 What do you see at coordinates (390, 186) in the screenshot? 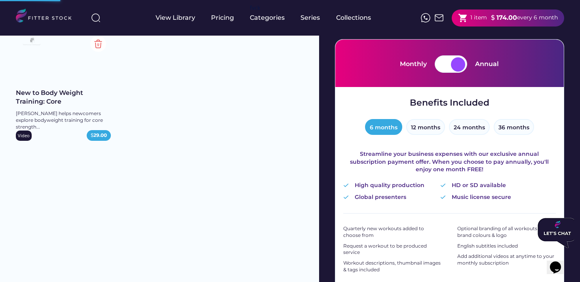
I see `div: High quality production` at bounding box center [390, 186].